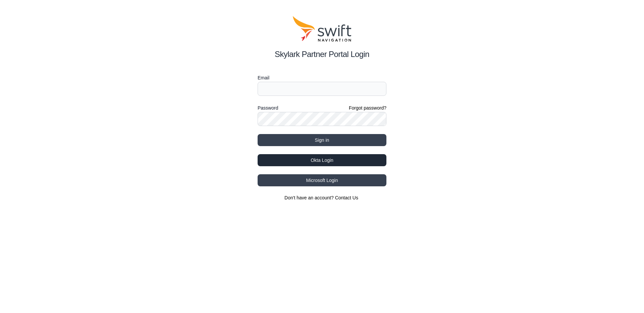 Image resolution: width=644 pixels, height=313 pixels. Describe the element at coordinates (322, 54) in the screenshot. I see `h2: Skylark Partner Portal Login` at that location.